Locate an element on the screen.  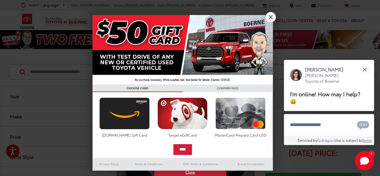
span: Serviced by is located at coordinates (308, 140).